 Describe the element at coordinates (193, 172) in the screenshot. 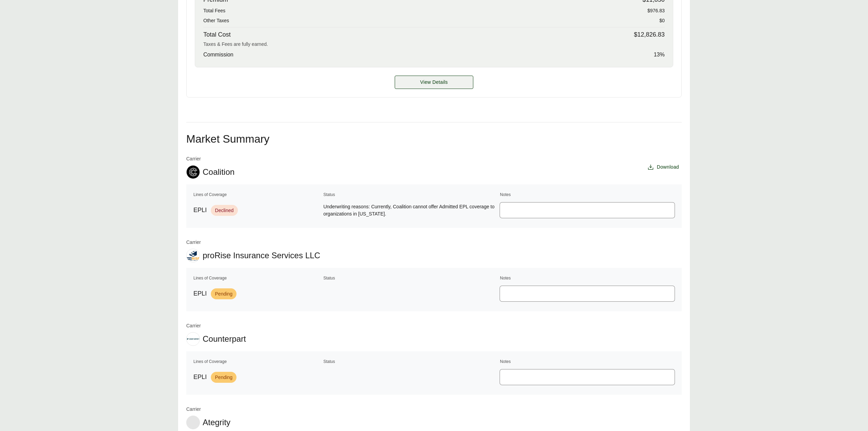

I see `img: Coalition` at that location.